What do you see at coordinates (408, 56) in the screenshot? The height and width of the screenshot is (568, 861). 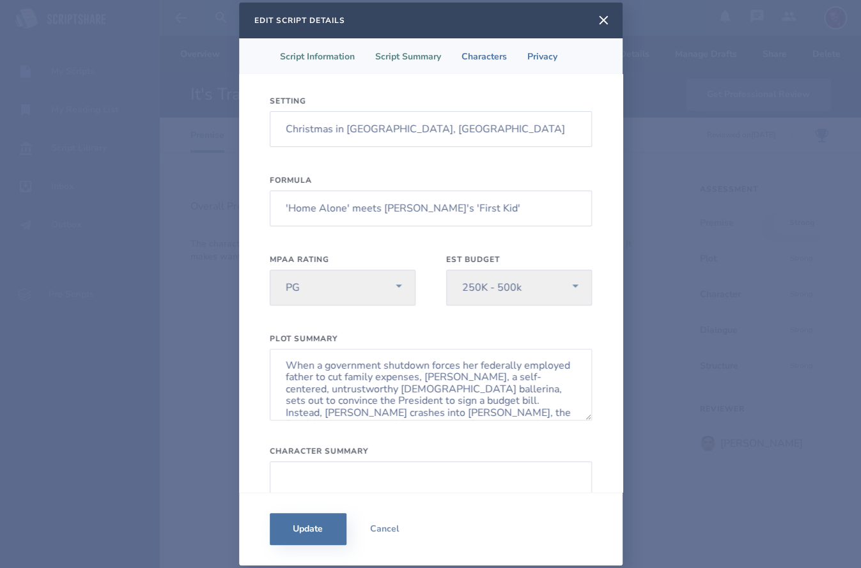 I see `li: Script Summary` at bounding box center [408, 56].